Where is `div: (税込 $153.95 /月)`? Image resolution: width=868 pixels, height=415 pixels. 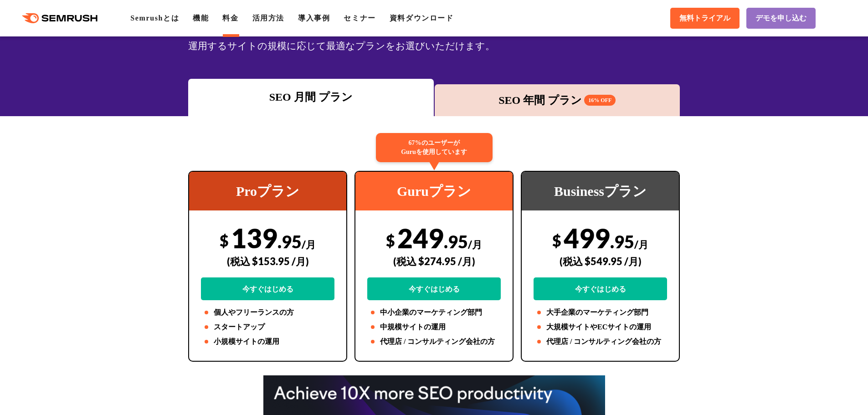 div: (税込 $153.95 /月) is located at coordinates (268, 261).